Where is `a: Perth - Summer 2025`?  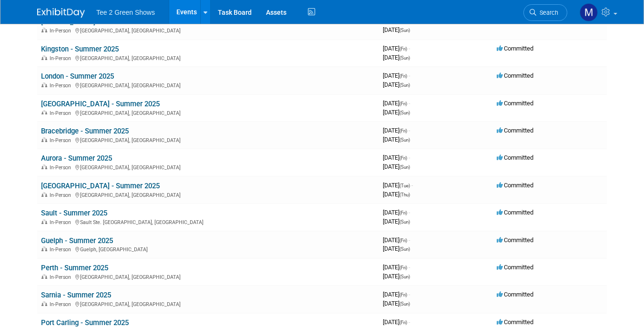
a: Perth - Summer 2025 is located at coordinates (75, 268).